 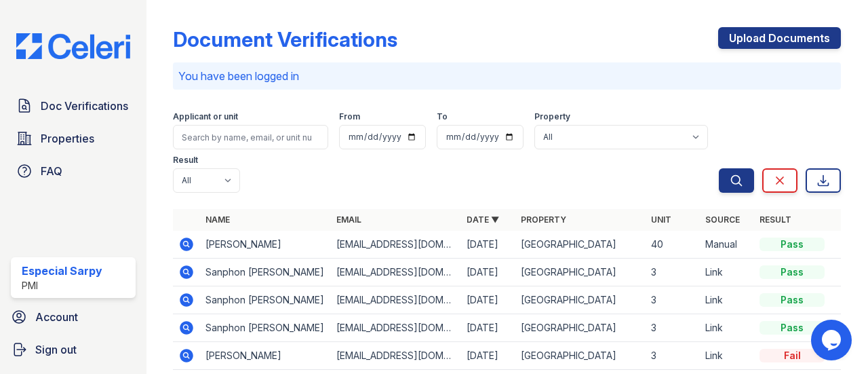 What do you see at coordinates (552, 117) in the screenshot?
I see `label: Property` at bounding box center [552, 117].